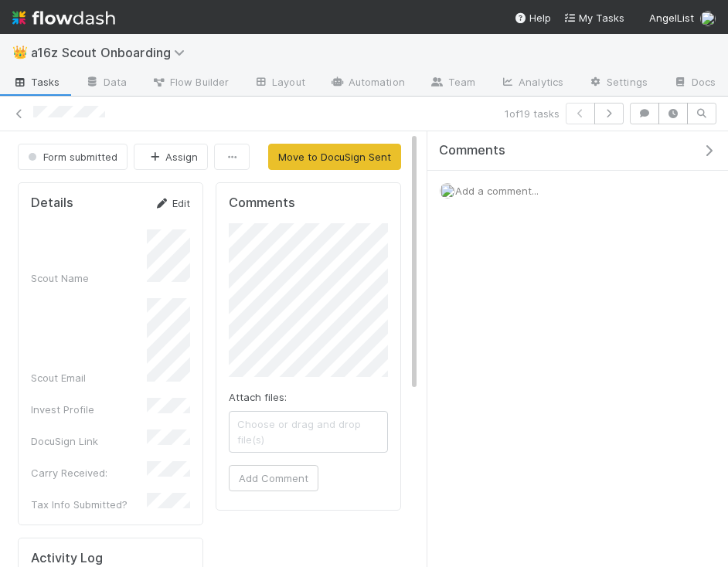 The width and height of the screenshot is (728, 567). Describe the element at coordinates (533, 18) in the screenshot. I see `div: Help` at that location.